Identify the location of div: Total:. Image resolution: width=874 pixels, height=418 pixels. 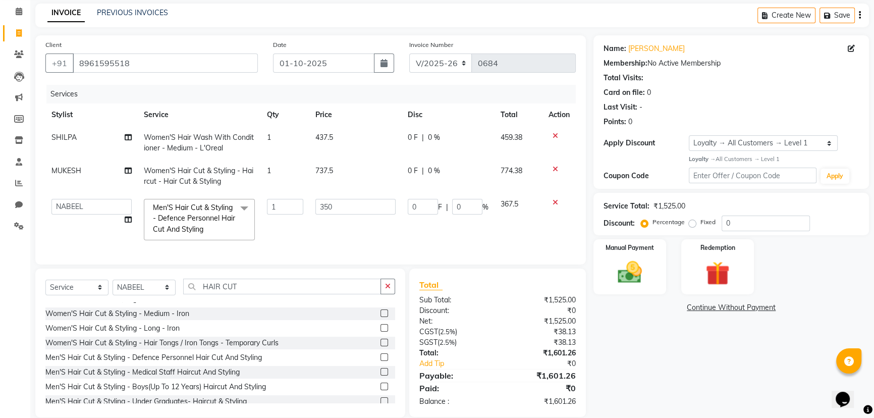
(455, 353).